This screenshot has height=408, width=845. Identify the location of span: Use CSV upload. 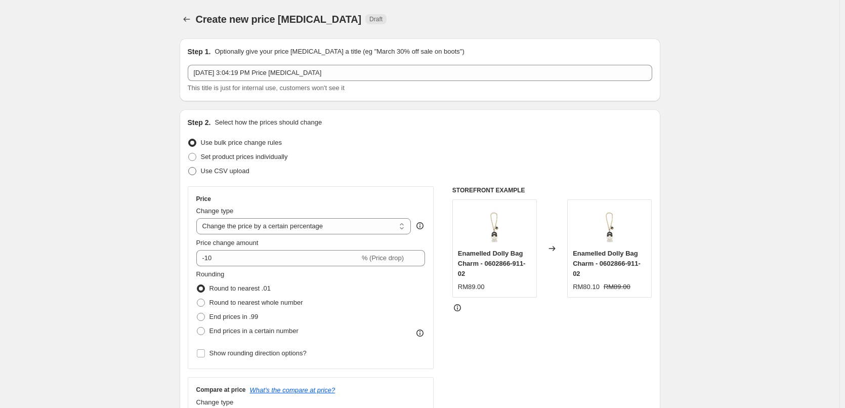
(225, 170).